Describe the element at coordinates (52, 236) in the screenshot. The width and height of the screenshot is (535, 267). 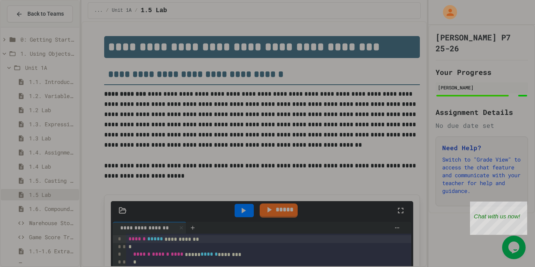
I see `span: Game Score Tracker` at that location.